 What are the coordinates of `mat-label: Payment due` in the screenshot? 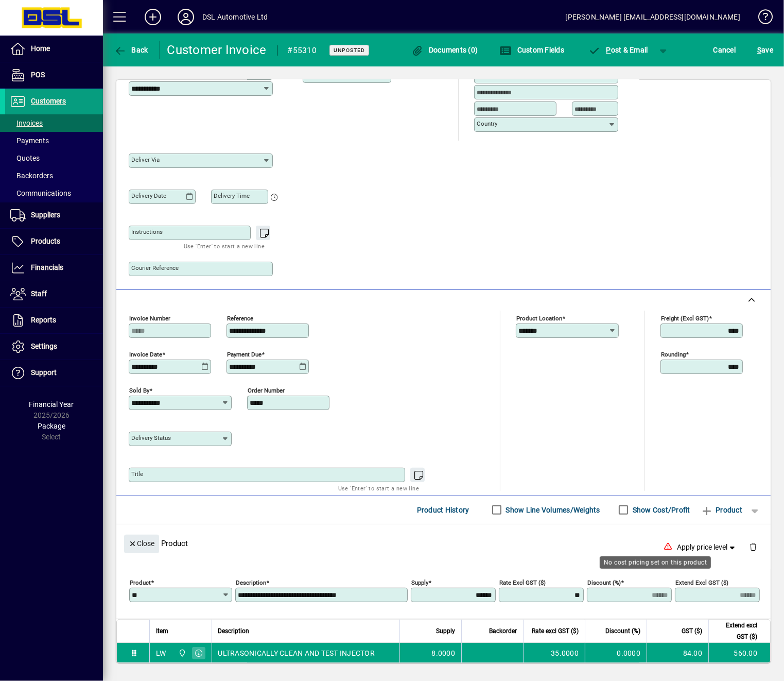 It's located at (244, 354).